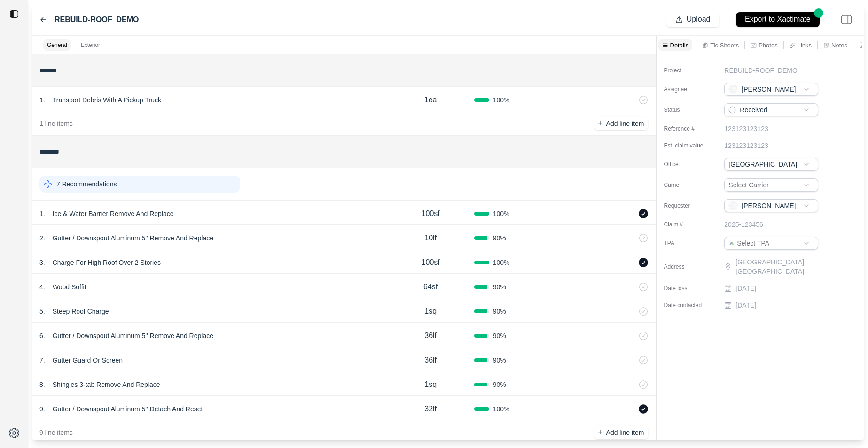 This screenshot has height=448, width=868. What do you see at coordinates (107, 100) in the screenshot?
I see `p: Transport Debris With A Pickup Truck` at bounding box center [107, 100].